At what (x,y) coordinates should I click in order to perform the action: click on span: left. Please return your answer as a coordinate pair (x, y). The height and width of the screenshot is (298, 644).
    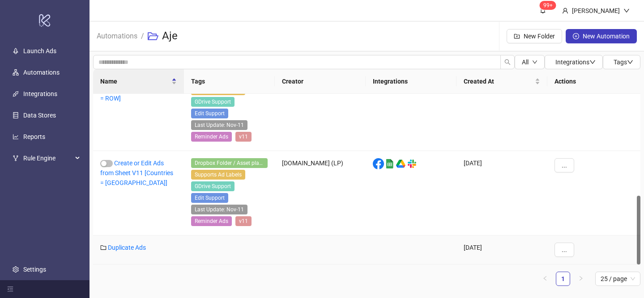
    Looking at the image, I should click on (545, 278).